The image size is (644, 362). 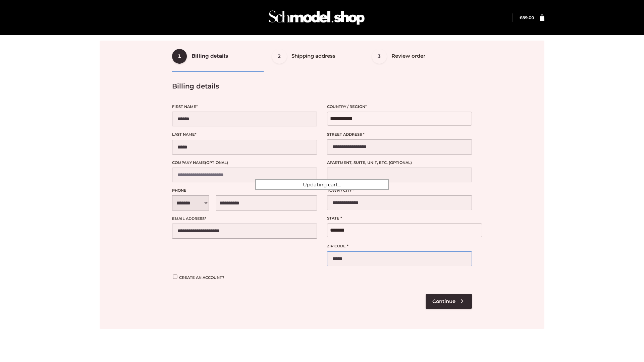 What do you see at coordinates (322, 185) in the screenshot?
I see `div: Updating cart...` at bounding box center [322, 185].